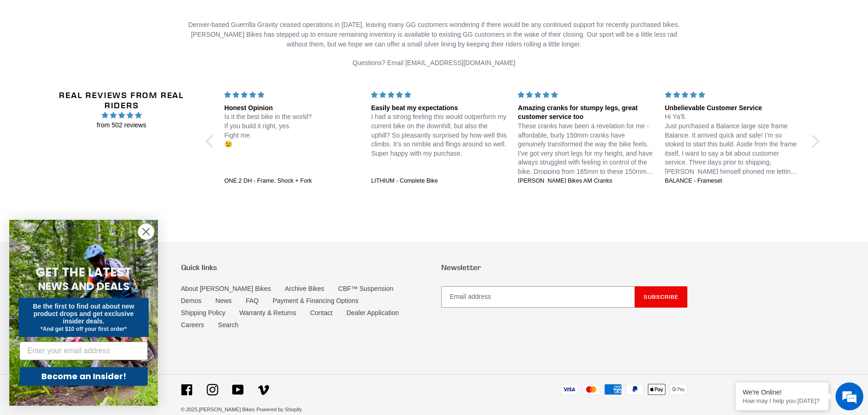 This screenshot has width=868, height=415. What do you see at coordinates (91, 270) in the screenshot?
I see `textarea: Type your message and hit 'Enter'` at bounding box center [91, 270].